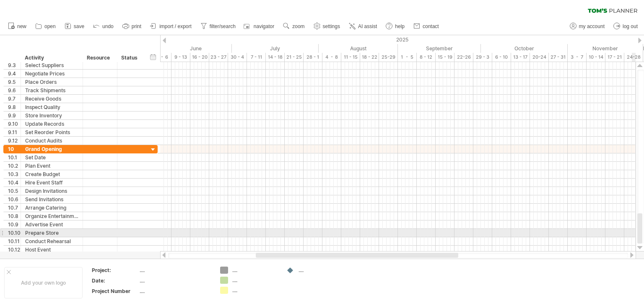 The image size is (644, 306). Describe the element at coordinates (14, 132) in the screenshot. I see `div: 9.11` at that location.